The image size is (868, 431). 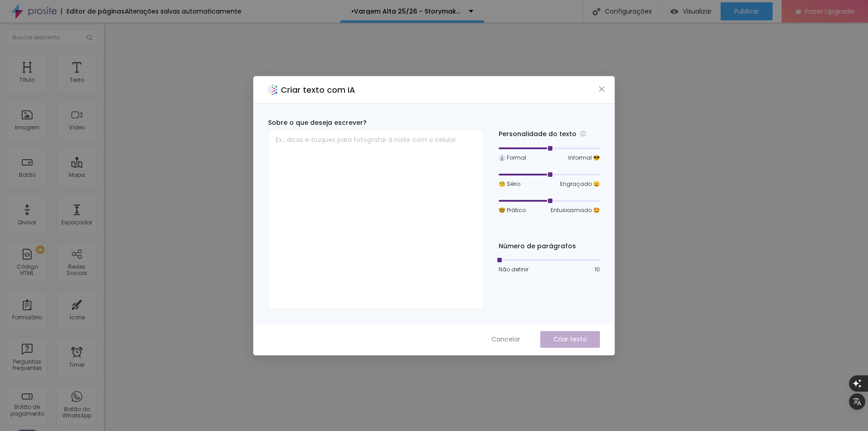 I want to click on span: Engraçado 😄, so click(x=580, y=184).